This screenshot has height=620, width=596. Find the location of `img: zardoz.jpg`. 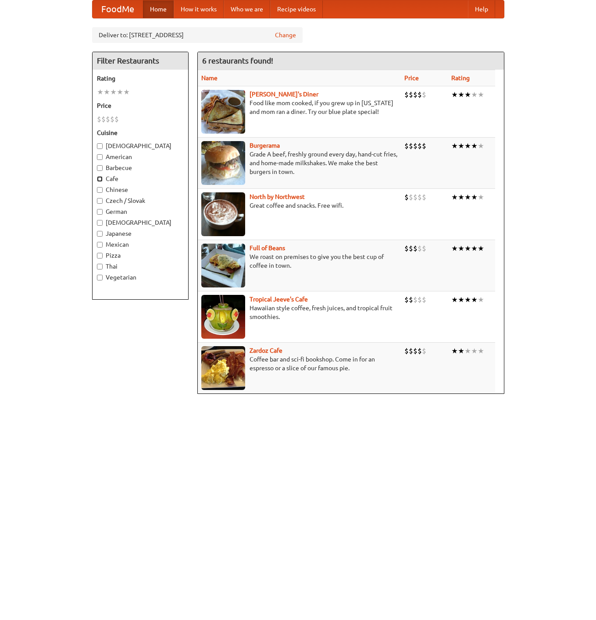

img: zardoz.jpg is located at coordinates (223, 368).